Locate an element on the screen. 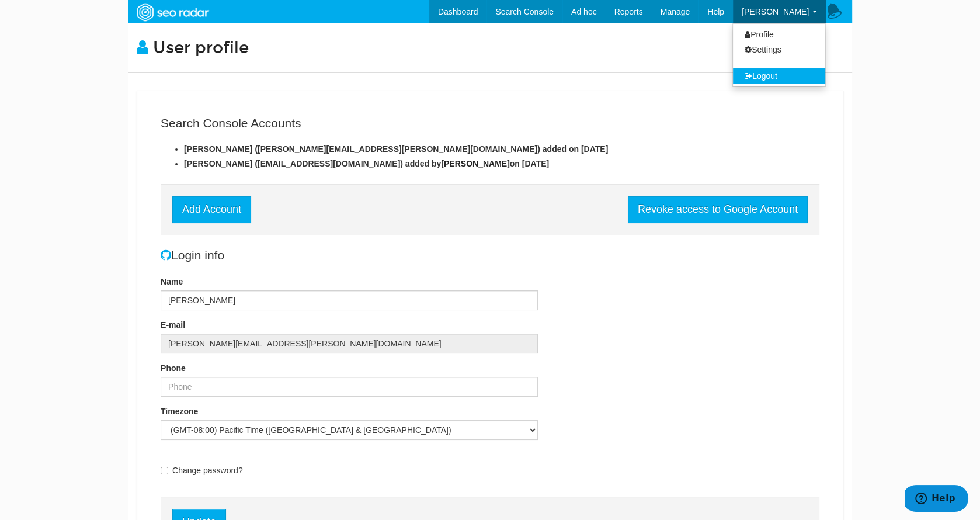  label: Phone is located at coordinates (173, 368).